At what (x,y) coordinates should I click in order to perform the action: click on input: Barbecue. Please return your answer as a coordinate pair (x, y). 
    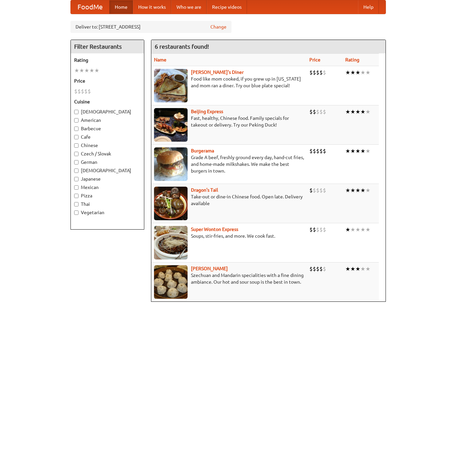
    Looking at the image, I should click on (76, 129).